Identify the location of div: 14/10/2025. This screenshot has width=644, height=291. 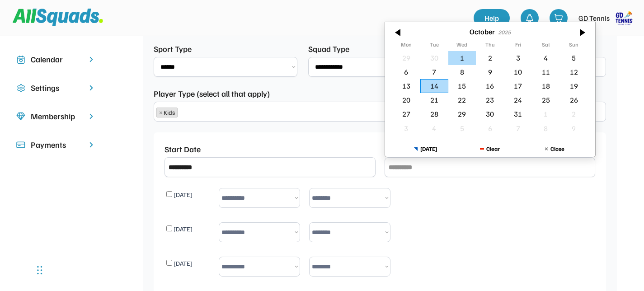
(433, 86).